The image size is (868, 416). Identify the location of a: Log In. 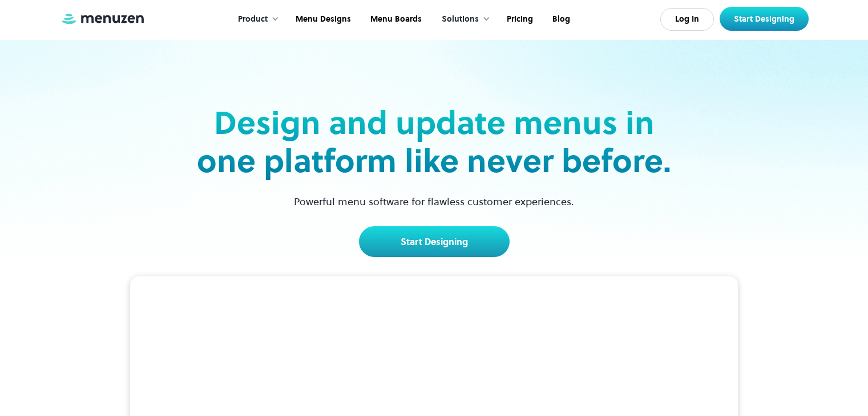
(687, 19).